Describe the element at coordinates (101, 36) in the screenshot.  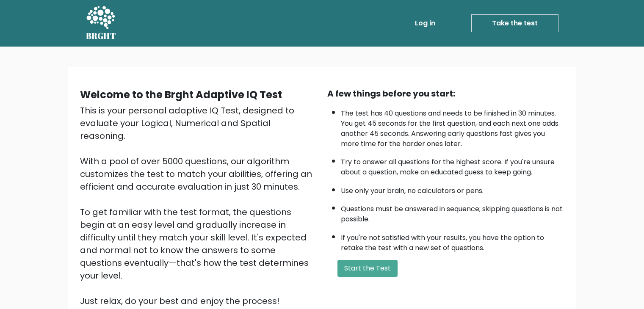
I see `h5: BRGHT` at that location.